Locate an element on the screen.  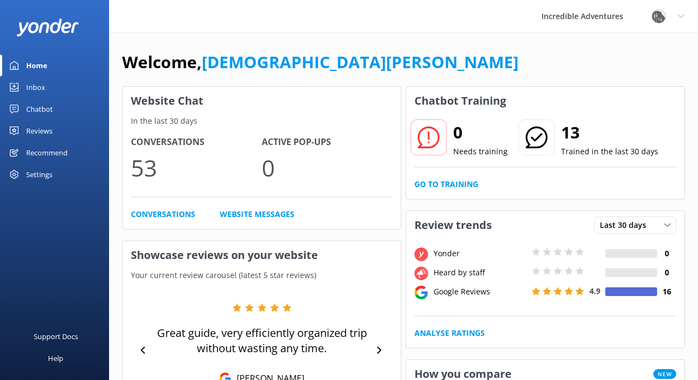
p: Trained in the last 30 days is located at coordinates (609, 151).